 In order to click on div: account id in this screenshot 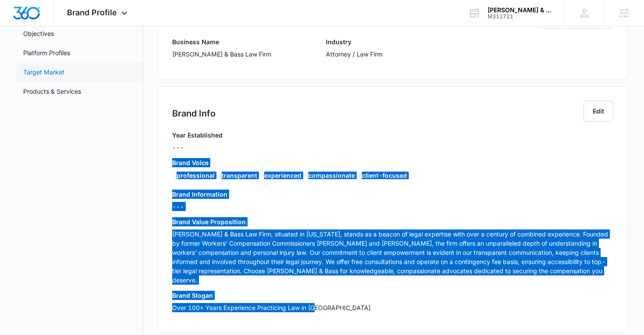, I will do `click(520, 17)`.